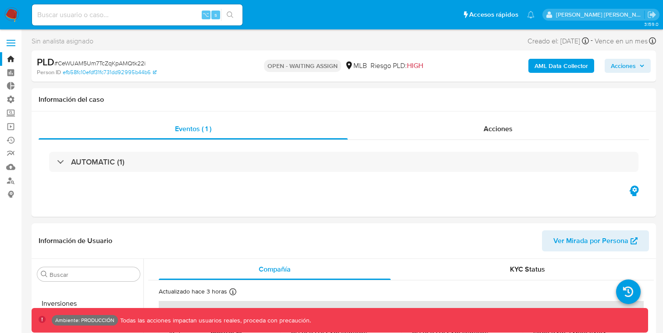 This screenshot has width=663, height=333. Describe the element at coordinates (89, 304) in the screenshot. I see `button: Inversiones` at that location.